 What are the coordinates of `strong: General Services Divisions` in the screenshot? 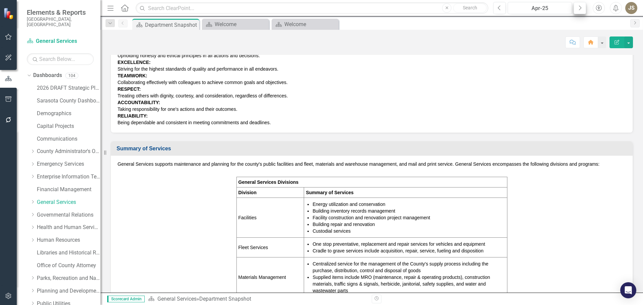 It's located at (269, 182).